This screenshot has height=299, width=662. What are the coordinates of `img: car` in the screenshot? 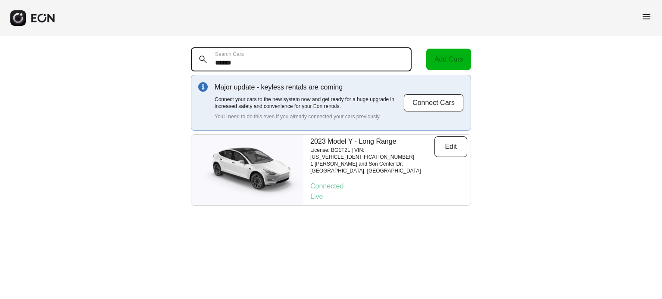 It's located at (247, 170).